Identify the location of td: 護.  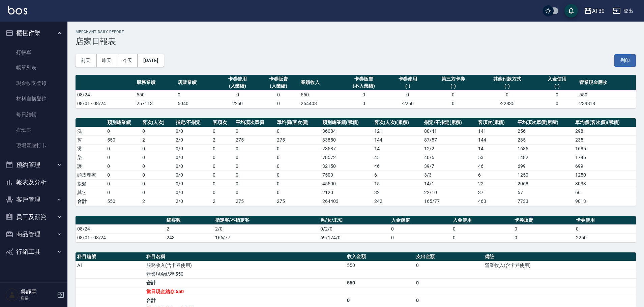
(91, 166).